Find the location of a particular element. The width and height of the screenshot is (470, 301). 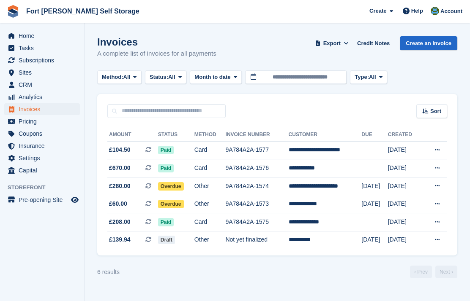

img: stora-icon-8386f47178a22dfd0bd8f6a31ec36ba5ce8667c1dd55bd0f319d3a0aa187defe.svg is located at coordinates (13, 11).